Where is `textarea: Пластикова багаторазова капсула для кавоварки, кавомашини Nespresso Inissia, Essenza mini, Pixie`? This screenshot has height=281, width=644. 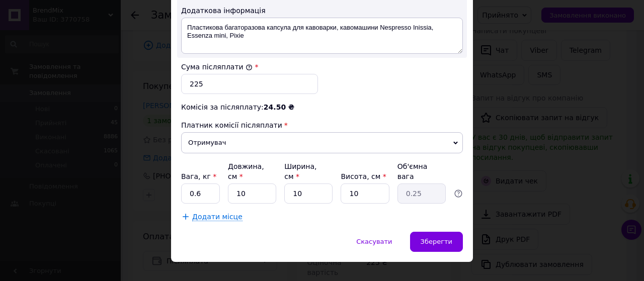
textarea: Пластикова багаторазова капсула для кавоварки, кавомашини Nespresso Inissia, Essenza mini, Pixie is located at coordinates (322, 36).